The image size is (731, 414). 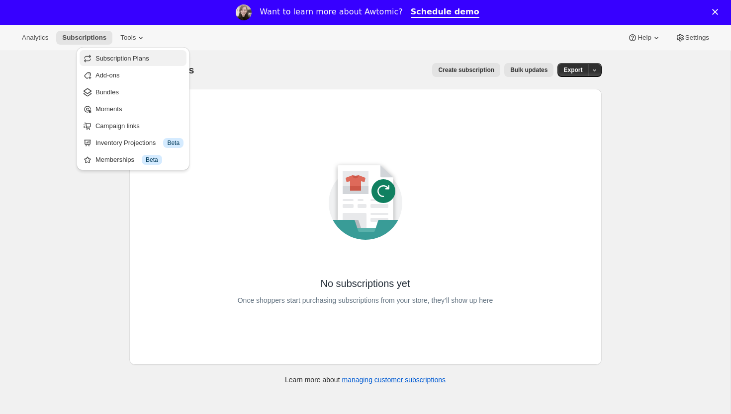 I want to click on span: Add-ons, so click(x=107, y=75).